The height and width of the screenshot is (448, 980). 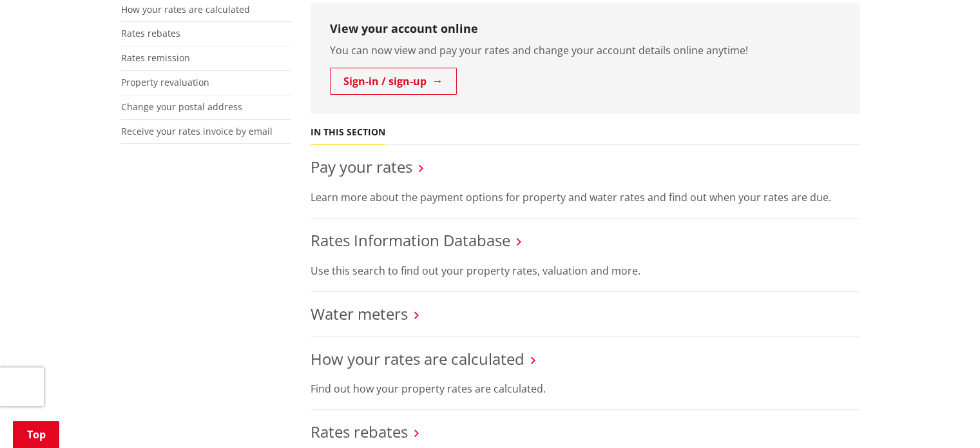 I want to click on p: Learn more about the payment options for property and water rates and find out when your rates ar..., so click(x=585, y=197).